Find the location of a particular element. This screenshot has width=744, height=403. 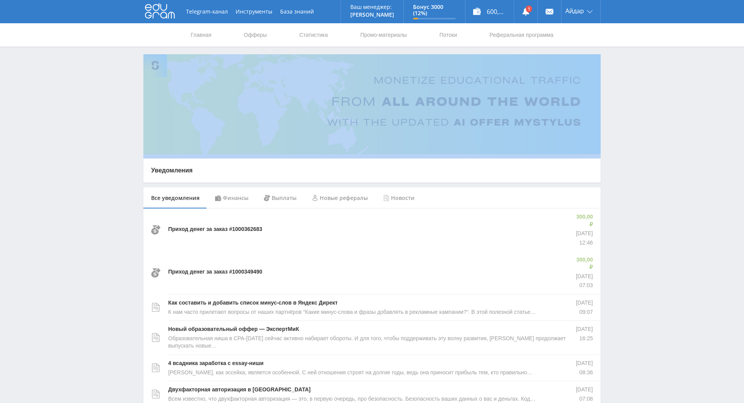

a: Реферальная программа is located at coordinates (521, 35).